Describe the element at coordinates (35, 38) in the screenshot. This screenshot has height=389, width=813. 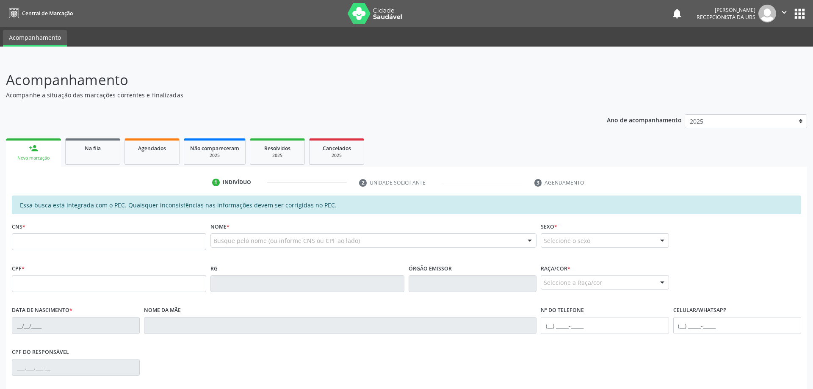
I see `a: Acompanhamento` at that location.